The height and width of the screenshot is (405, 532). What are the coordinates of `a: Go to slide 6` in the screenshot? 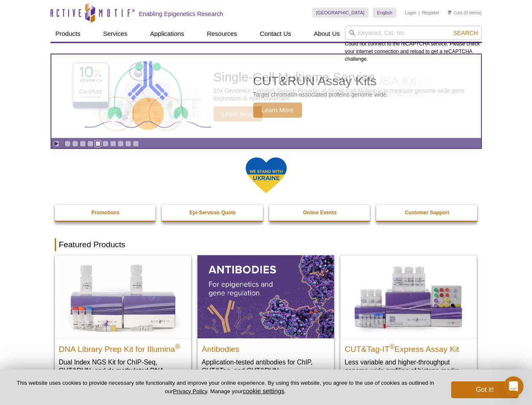 It's located at (105, 143).